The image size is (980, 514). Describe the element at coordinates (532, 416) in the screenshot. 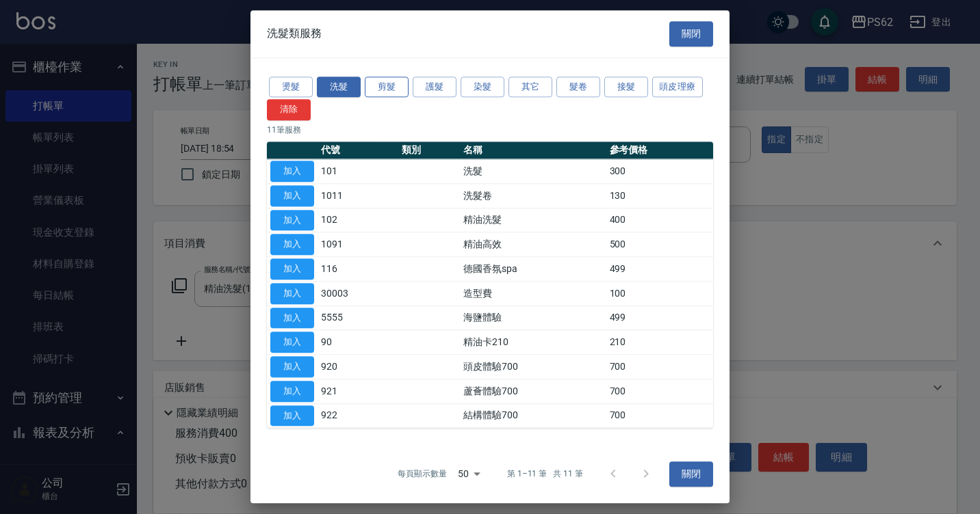

I see `td: 結構體驗700` at that location.